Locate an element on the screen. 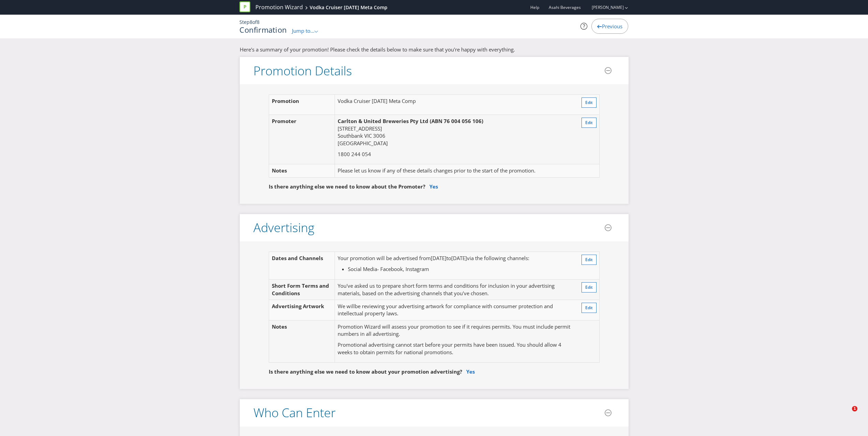 The height and width of the screenshot is (436, 868). p: 1800 244 054 is located at coordinates (453, 154).